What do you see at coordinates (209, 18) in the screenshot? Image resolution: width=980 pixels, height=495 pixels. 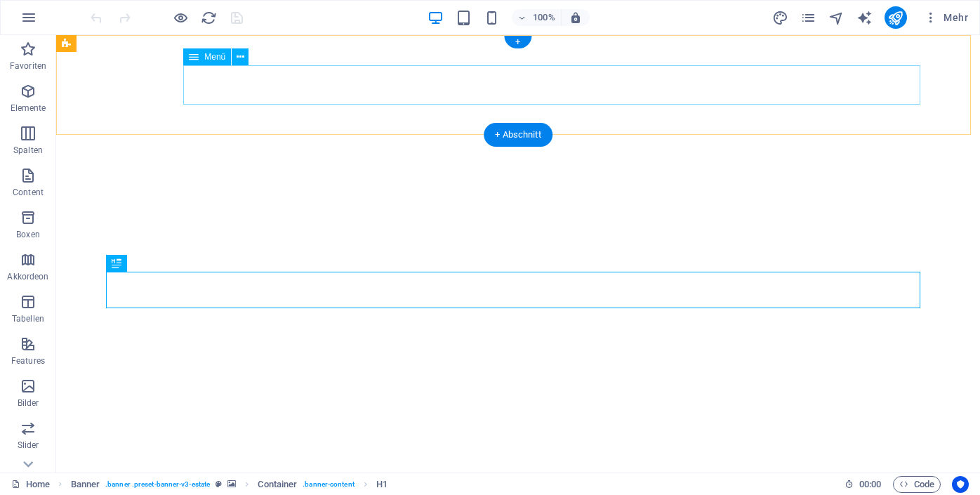 I see `button: reload` at bounding box center [209, 18].